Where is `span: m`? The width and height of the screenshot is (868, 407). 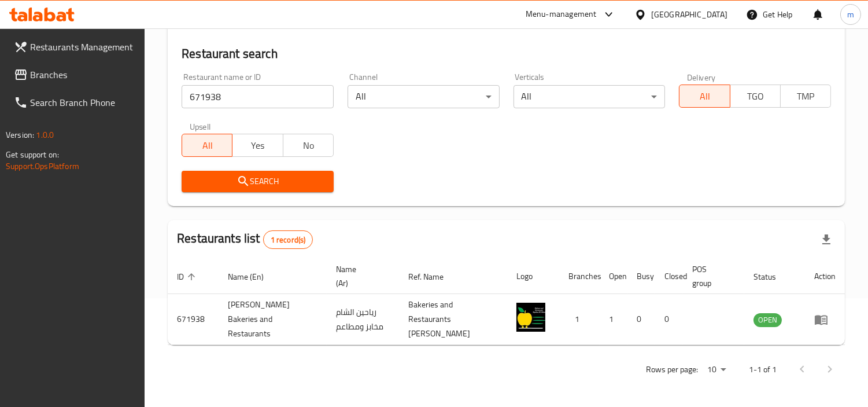 span: m is located at coordinates (850, 14).